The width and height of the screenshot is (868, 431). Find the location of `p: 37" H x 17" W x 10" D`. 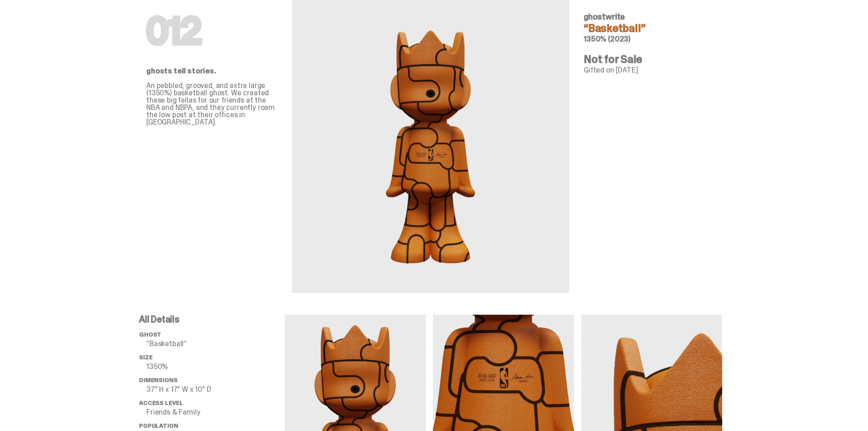

p: 37" H x 17" W x 10" D is located at coordinates (215, 389).